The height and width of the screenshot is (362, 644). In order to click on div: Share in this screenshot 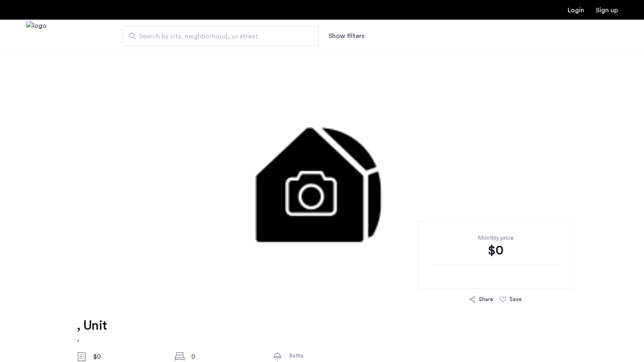, I will do `click(486, 300)`.